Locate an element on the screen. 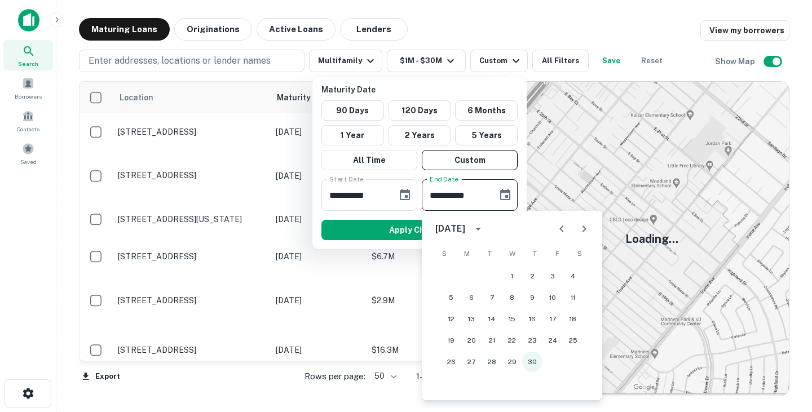 This screenshot has height=412, width=812. span: Saturday is located at coordinates (580, 254).